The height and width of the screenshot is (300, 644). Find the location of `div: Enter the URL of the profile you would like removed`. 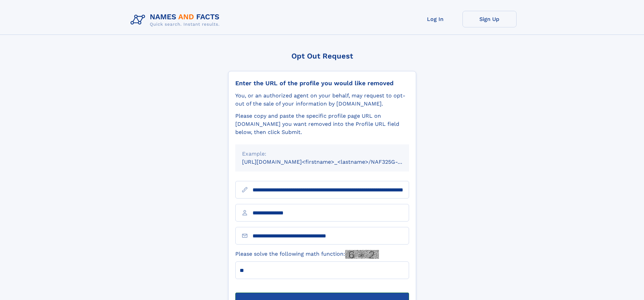

div: Enter the URL of the profile you would like removed is located at coordinates (322, 83).